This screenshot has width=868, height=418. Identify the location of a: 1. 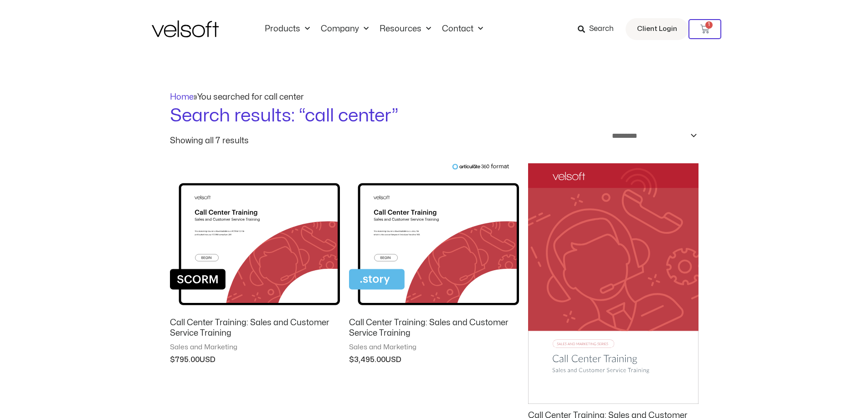
(705, 29).